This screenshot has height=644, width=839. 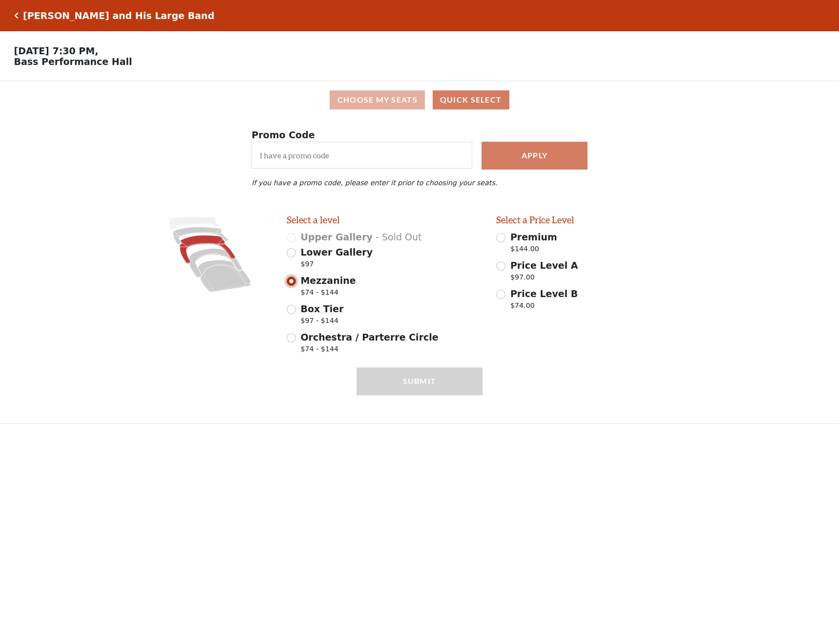 What do you see at coordinates (535, 237) in the screenshot?
I see `span: Premium` at bounding box center [535, 237].